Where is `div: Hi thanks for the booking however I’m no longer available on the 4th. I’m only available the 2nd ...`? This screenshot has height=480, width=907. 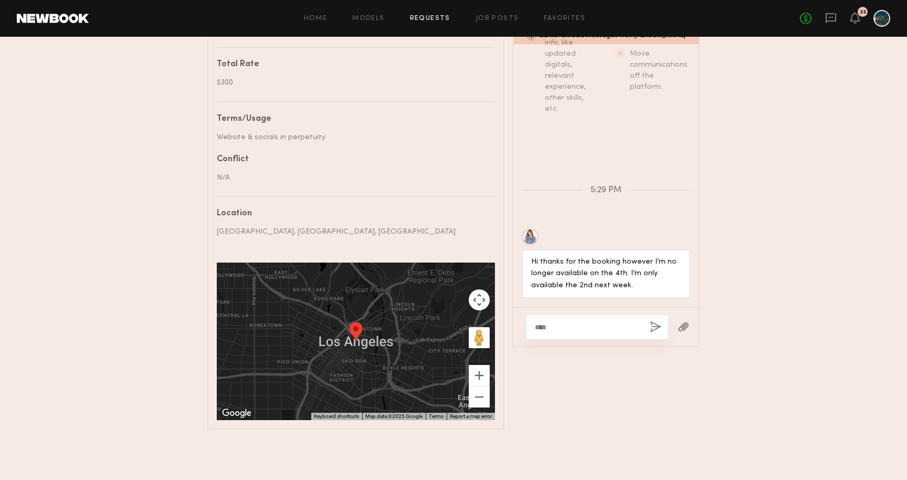
div: Hi thanks for the booking however I’m no longer available on the 4th. I’m only available the 2nd ... is located at coordinates (606, 274).